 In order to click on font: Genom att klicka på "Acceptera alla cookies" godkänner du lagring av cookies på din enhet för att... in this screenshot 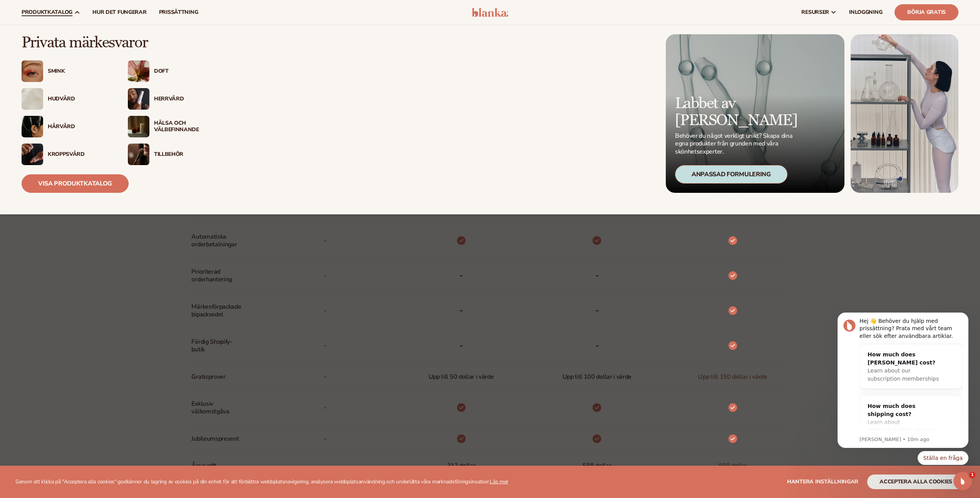, I will do `click(253, 482)`.